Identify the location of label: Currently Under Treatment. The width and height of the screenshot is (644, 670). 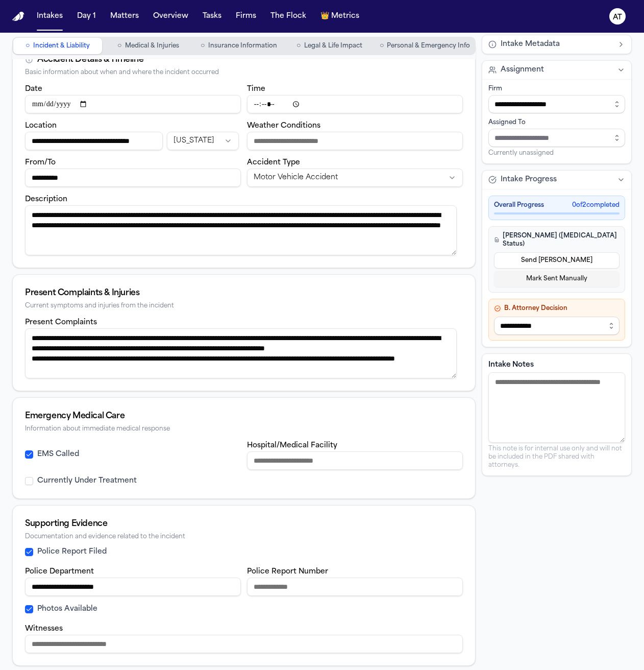
(87, 481).